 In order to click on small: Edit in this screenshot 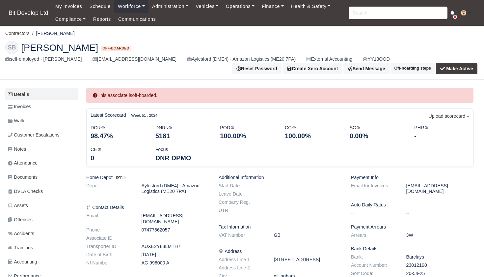, I will do `click(121, 178)`.